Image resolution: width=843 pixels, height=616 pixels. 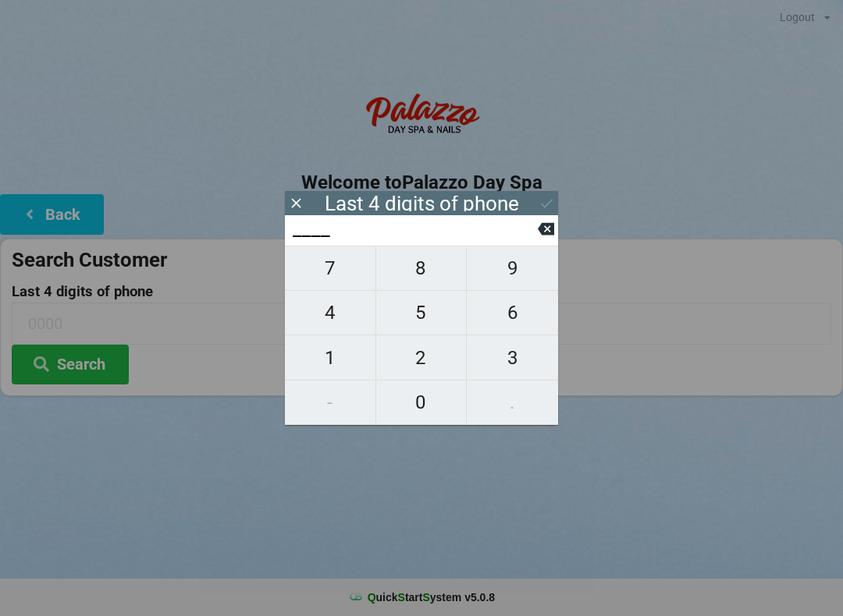 What do you see at coordinates (512, 269) in the screenshot?
I see `span: 9` at bounding box center [512, 269].